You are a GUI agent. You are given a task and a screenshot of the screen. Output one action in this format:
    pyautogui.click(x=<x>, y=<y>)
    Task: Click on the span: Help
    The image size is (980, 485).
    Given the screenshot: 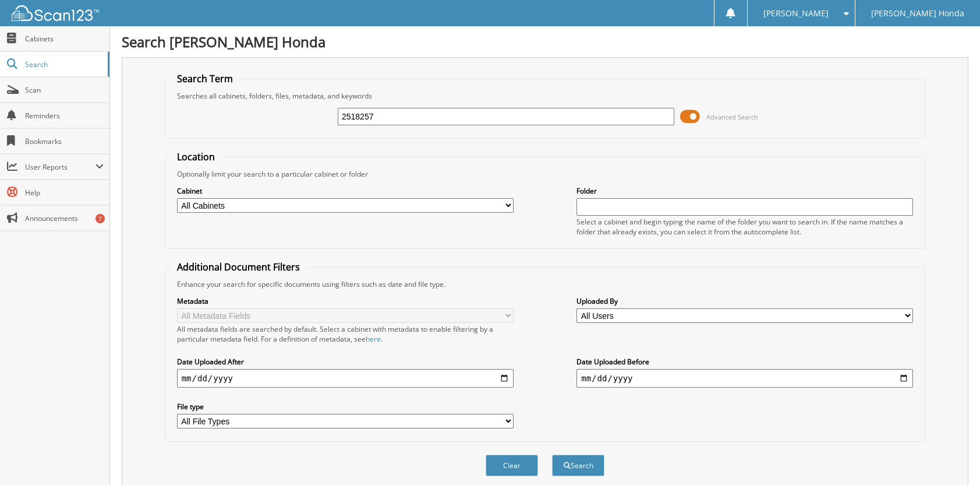 What is the action you would take?
    pyautogui.click(x=64, y=192)
    